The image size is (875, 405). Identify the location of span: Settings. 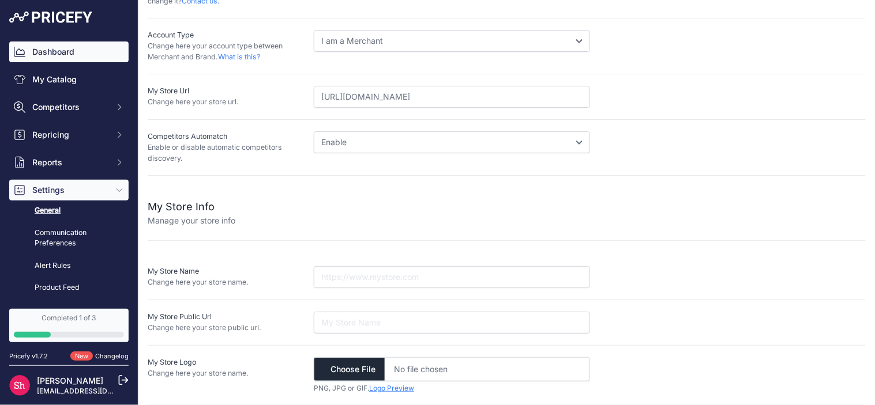
(70, 190).